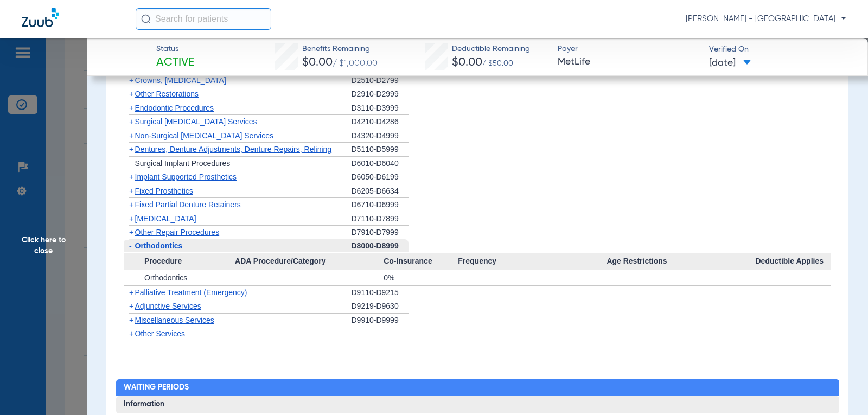  I want to click on span: Age Restrictions, so click(681, 261).